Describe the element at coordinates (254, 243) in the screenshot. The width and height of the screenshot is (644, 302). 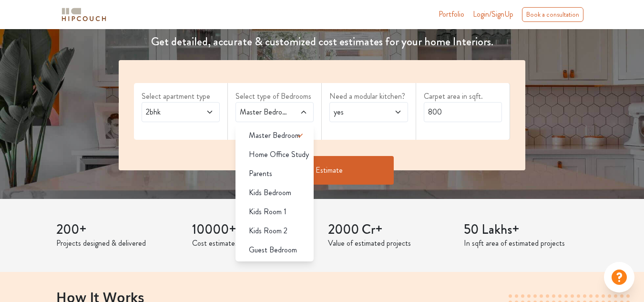
I see `p: Cost estimates provided` at that location.